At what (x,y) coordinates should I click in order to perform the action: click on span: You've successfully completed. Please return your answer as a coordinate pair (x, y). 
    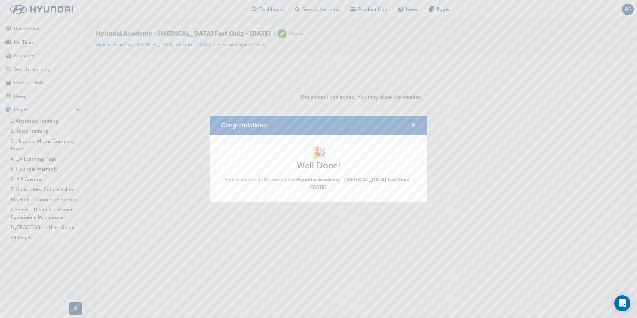
    Looking at the image, I should click on (318, 183).